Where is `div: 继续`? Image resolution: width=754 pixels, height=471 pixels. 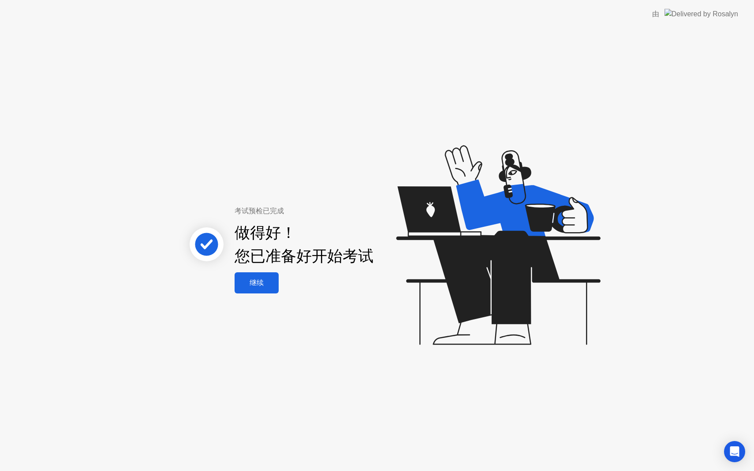 div: 继续 is located at coordinates (257, 283).